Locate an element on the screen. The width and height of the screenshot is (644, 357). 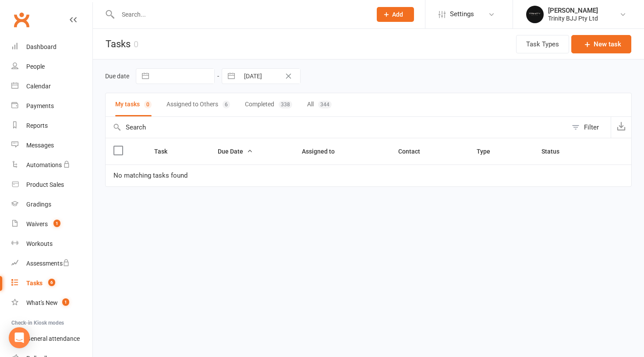
a: What's New1 is located at coordinates (52, 303).